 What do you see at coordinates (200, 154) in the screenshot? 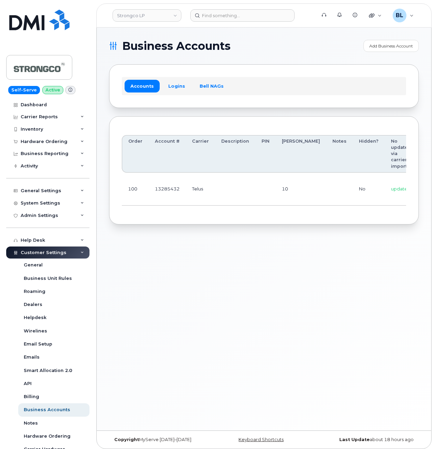
I see `th: Carrier` at bounding box center [200, 154].